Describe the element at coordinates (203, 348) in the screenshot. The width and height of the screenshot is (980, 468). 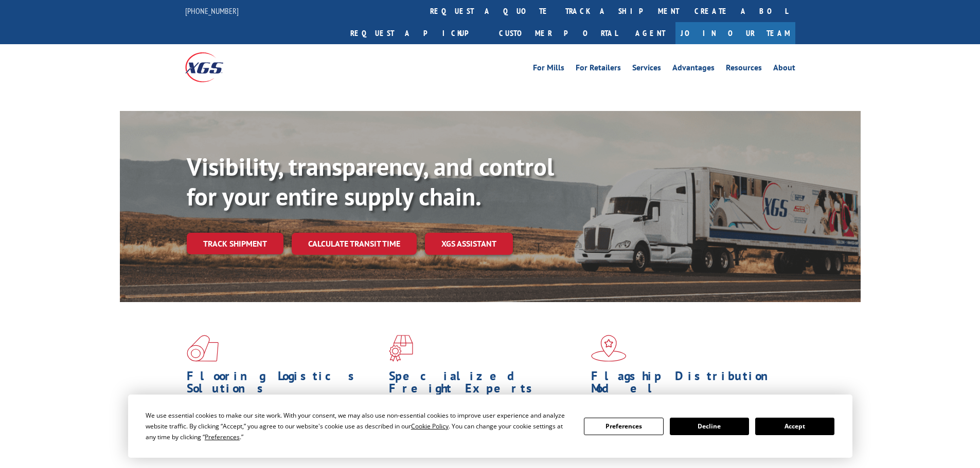
I see `img: xgs-icon-total-supply-chain-intelligence-red` at that location.